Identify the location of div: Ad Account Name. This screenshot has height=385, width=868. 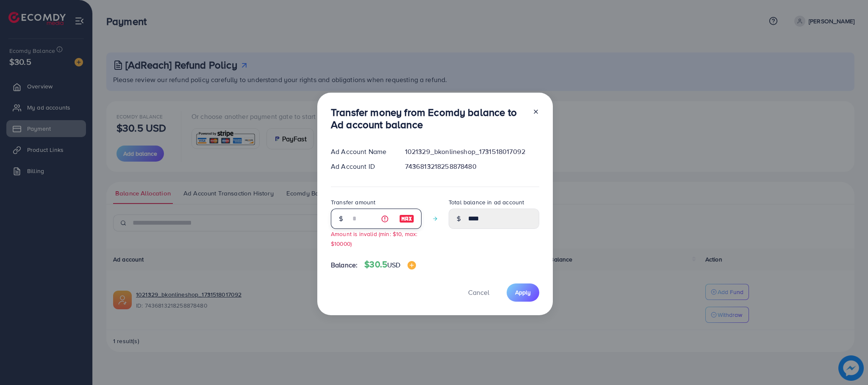
(361, 151).